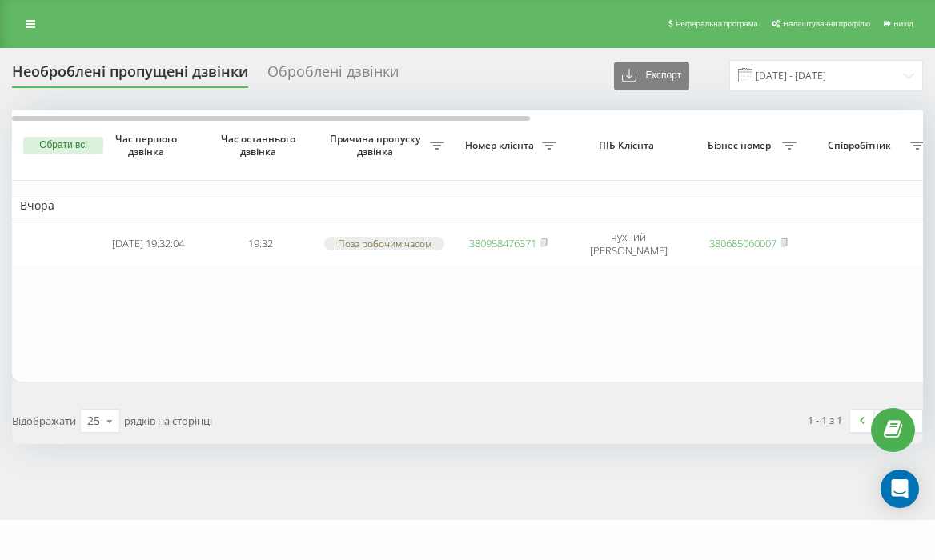 This screenshot has height=560, width=935. Describe the element at coordinates (503, 243) in the screenshot. I see `a: 380958476371` at that location.